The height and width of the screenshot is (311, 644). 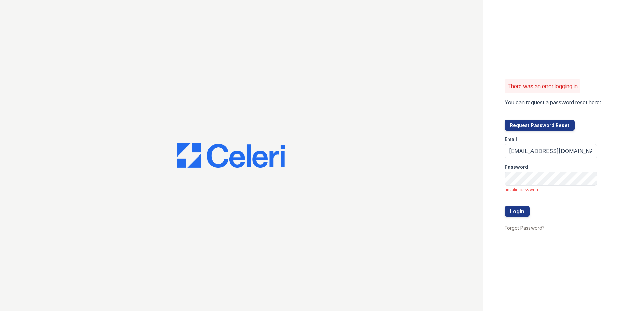 I want to click on p: There was an error logging in, so click(x=542, y=86).